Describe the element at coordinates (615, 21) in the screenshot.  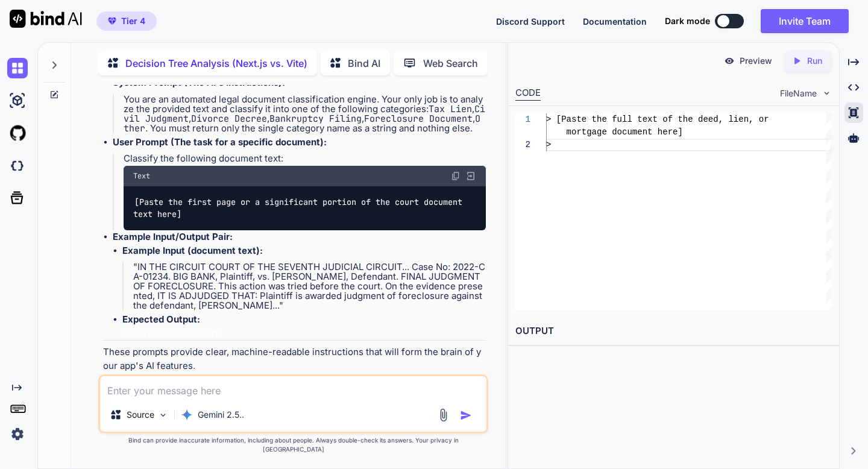
I see `span: Documentation` at that location.